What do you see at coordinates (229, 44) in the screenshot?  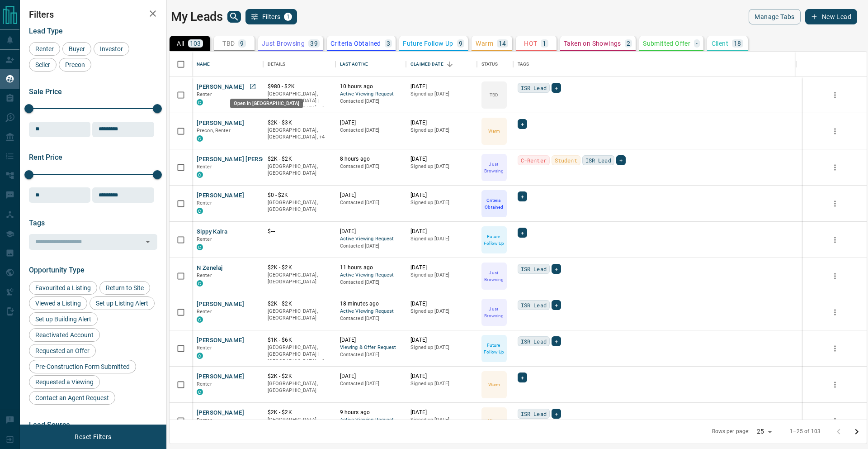 I see `p: TBD` at bounding box center [229, 44].